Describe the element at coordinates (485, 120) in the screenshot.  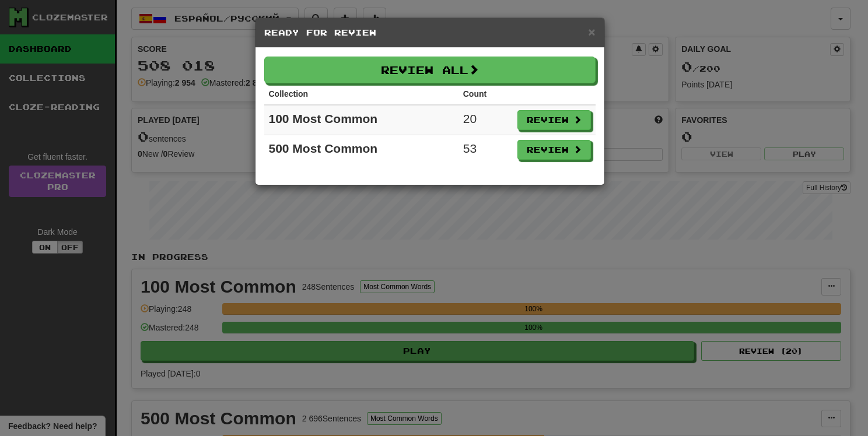
I see `td: 20` at that location.